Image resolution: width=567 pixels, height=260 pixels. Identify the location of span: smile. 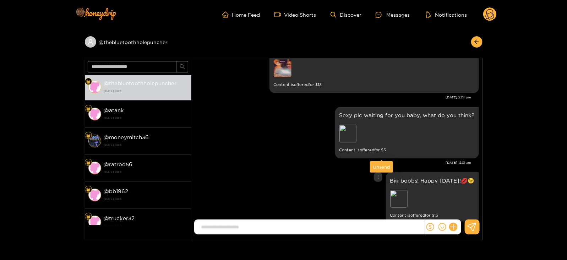
(442, 227).